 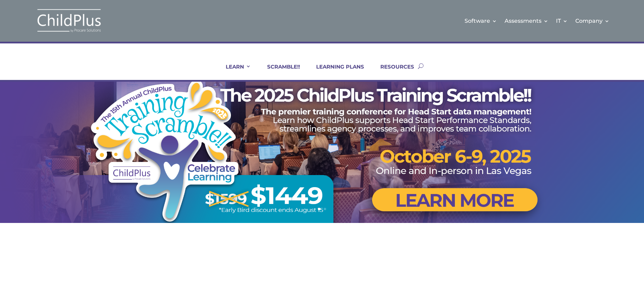 What do you see at coordinates (562, 21) in the screenshot?
I see `a: IT` at bounding box center [562, 21].